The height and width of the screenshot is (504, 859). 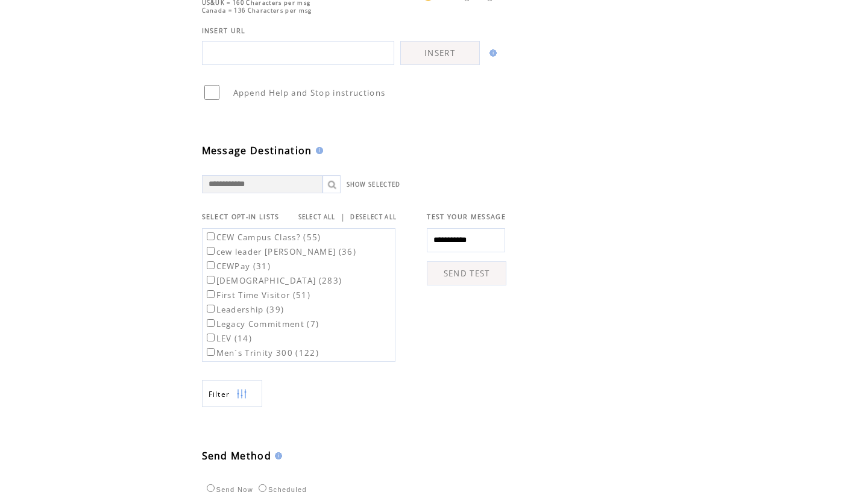 I want to click on a: DESELECT ALL, so click(x=373, y=217).